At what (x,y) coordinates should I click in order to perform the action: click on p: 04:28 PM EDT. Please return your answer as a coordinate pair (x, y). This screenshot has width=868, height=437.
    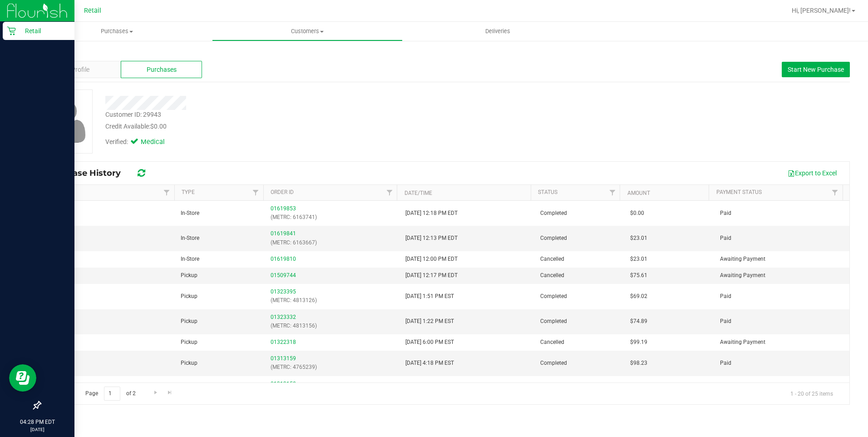
    Looking at the image, I should click on (37, 422).